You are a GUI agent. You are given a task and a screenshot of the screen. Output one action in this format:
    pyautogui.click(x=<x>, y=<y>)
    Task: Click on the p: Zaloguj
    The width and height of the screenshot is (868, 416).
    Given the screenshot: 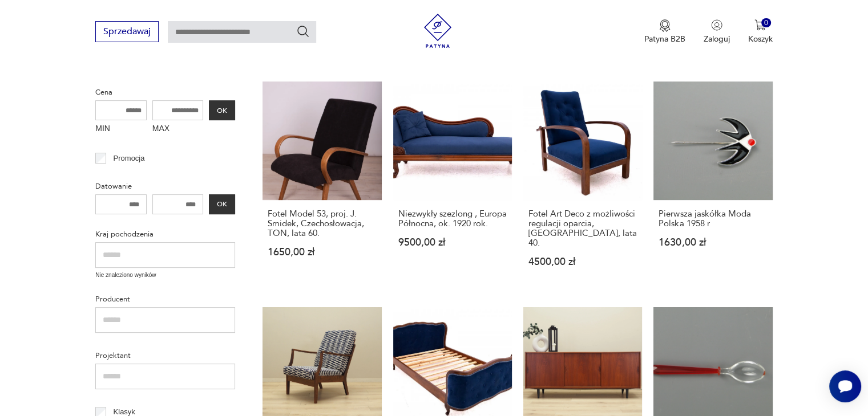 What is the action you would take?
    pyautogui.click(x=717, y=39)
    